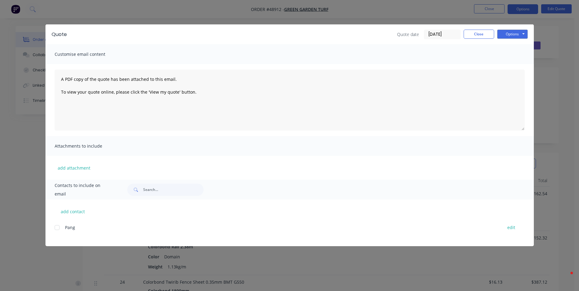 This screenshot has height=291, width=579. Describe the element at coordinates (513, 34) in the screenshot. I see `button: Options` at that location.